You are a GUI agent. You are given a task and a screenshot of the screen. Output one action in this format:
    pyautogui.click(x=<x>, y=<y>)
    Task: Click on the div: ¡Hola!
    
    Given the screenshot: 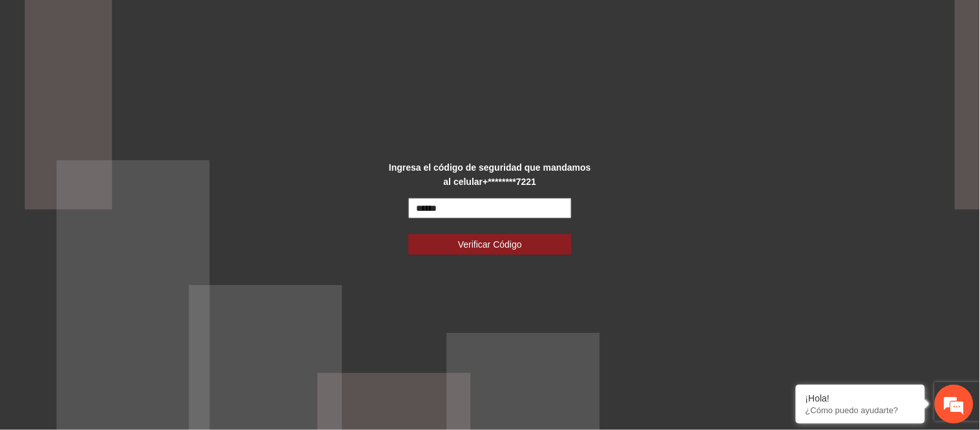 What is the action you would take?
    pyautogui.click(x=861, y=398)
    